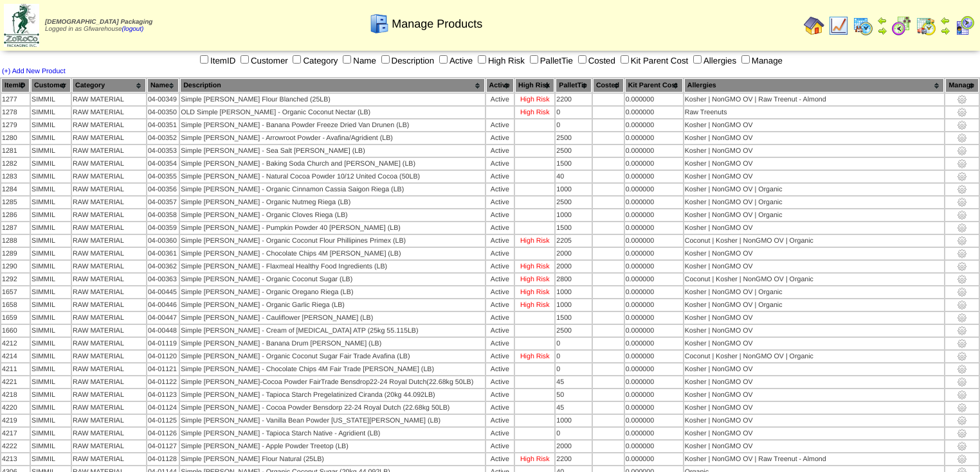 The height and width of the screenshot is (472, 980). What do you see at coordinates (838, 26) in the screenshot?
I see `img: line_graph.gif` at bounding box center [838, 26].